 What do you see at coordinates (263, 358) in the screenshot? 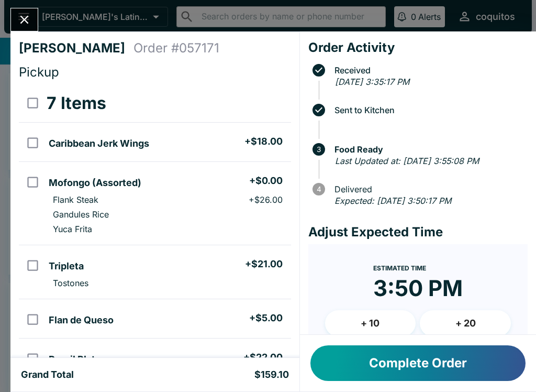
I see `h5: + $22.00` at bounding box center [263, 358].